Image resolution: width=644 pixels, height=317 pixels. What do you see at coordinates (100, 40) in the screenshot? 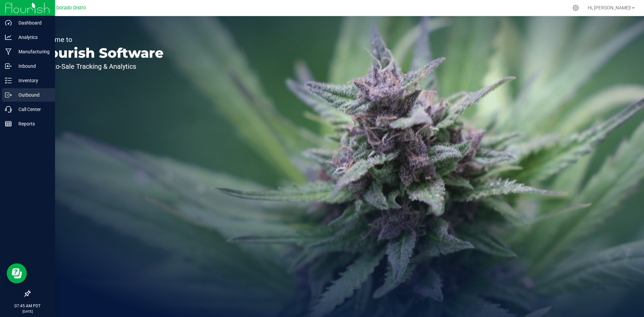
I see `p: Welcome to` at bounding box center [100, 40].